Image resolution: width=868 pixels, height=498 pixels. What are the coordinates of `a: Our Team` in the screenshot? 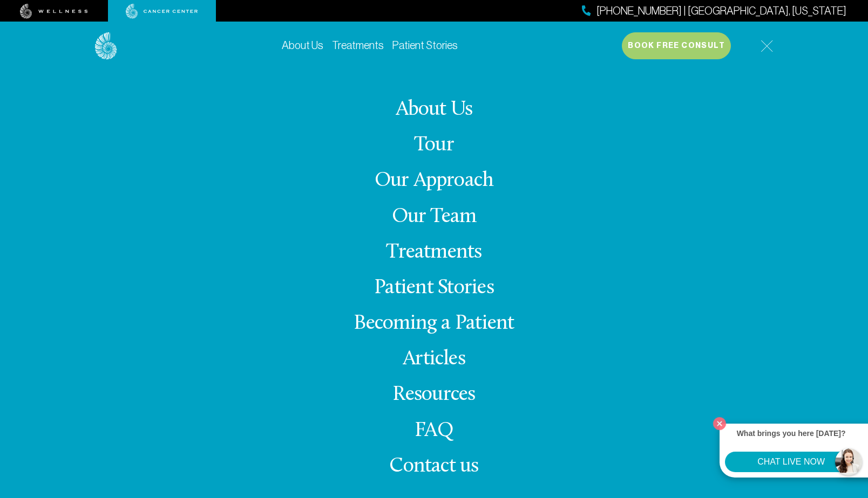 It's located at (434, 217).